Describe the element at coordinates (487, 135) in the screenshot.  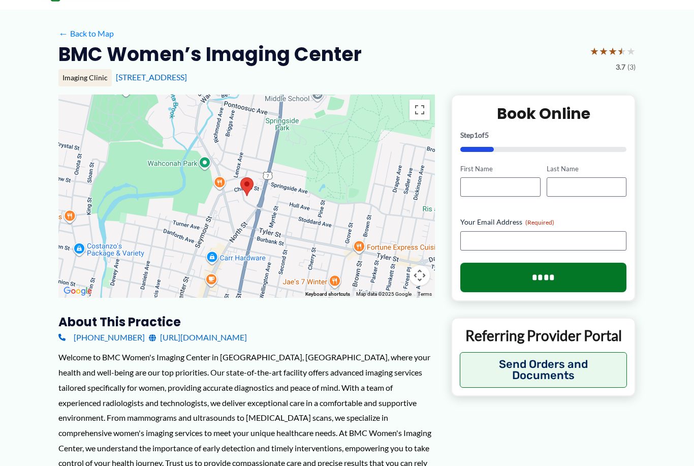
I see `span: 5` at that location.